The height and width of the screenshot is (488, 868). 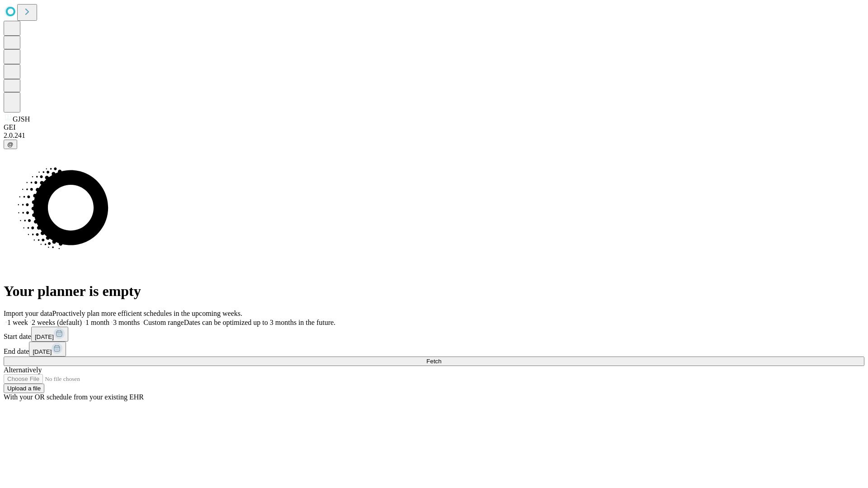 What do you see at coordinates (434, 135) in the screenshot?
I see `div: 2.0.241` at bounding box center [434, 135].